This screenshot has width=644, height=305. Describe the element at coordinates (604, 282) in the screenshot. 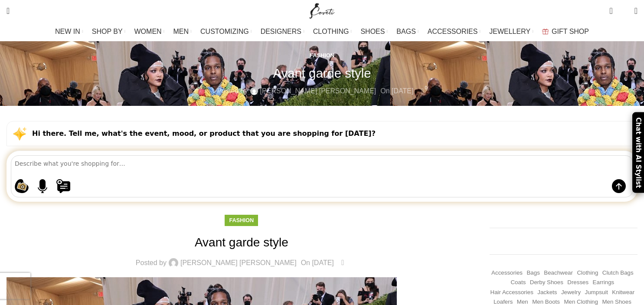

I see `a: Earrings (184 items)` at that location.